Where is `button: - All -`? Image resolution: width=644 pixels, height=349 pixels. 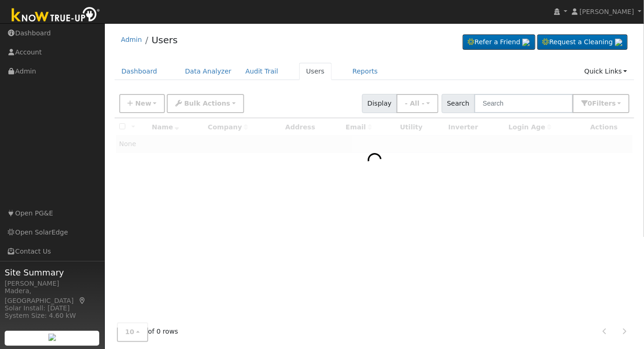 button: - All - is located at coordinates (417, 103).